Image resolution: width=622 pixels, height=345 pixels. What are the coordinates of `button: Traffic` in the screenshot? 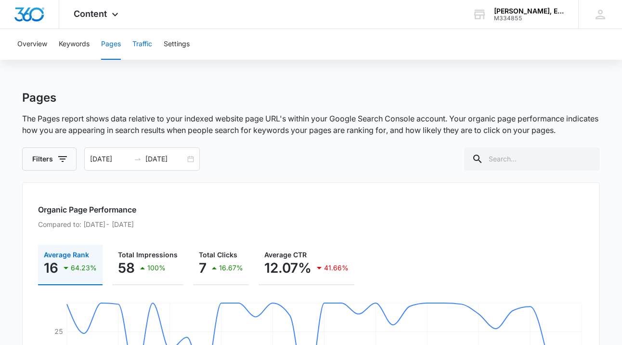 It's located at (142, 44).